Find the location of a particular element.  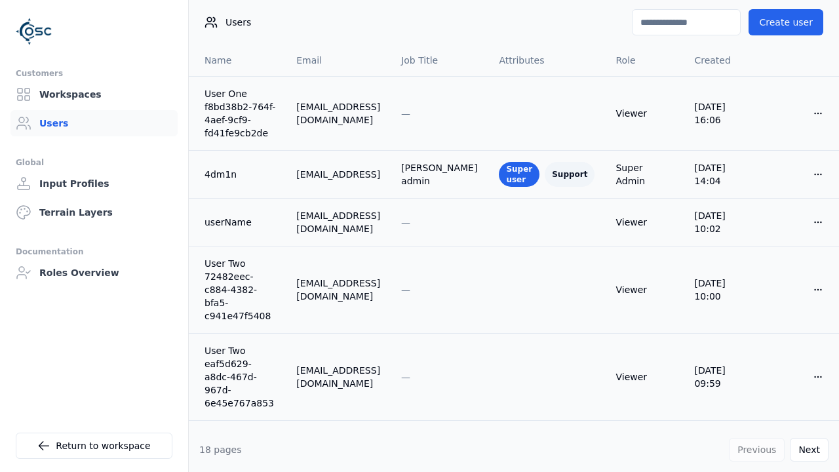

th: Email is located at coordinates (338, 60).